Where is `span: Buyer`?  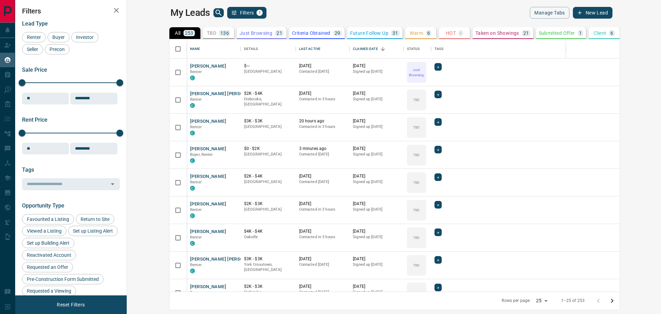
span: Buyer is located at coordinates (59, 37).